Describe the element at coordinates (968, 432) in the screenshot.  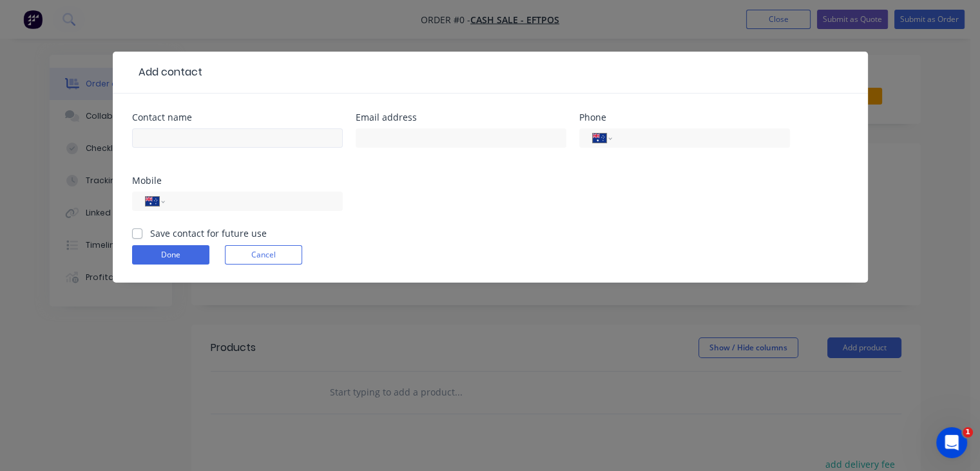
I see `span: 1` at that location.